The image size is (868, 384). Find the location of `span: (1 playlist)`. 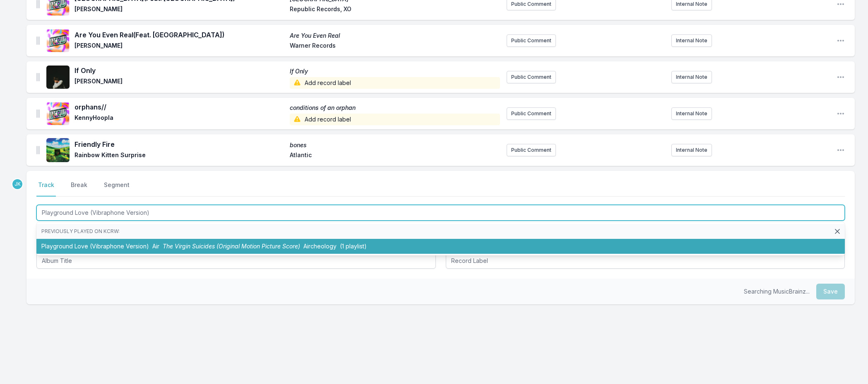

span: (1 playlist) is located at coordinates (353, 246).